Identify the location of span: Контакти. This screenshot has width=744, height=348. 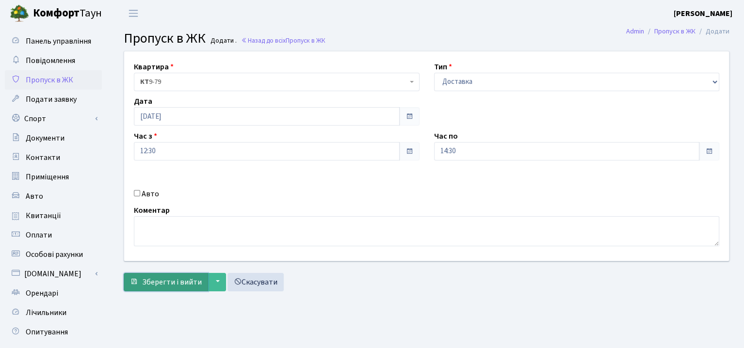
(43, 158).